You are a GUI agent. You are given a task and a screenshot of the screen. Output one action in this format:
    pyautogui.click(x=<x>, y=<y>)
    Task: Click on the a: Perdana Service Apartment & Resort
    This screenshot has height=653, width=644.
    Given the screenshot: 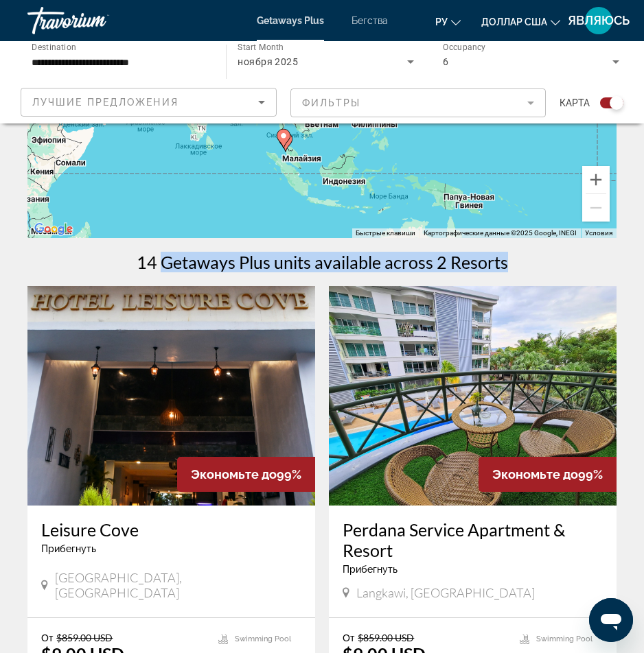 What is the action you would take?
    pyautogui.click(x=472, y=540)
    